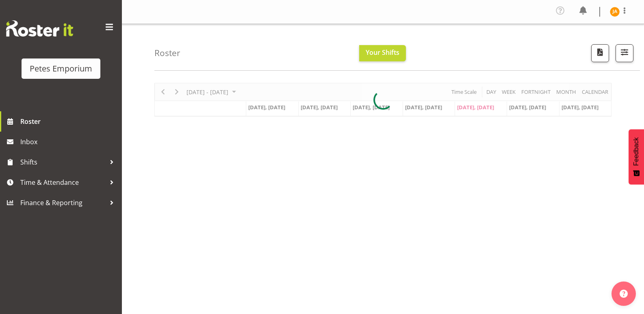 The image size is (644, 314). Describe the element at coordinates (39, 28) in the screenshot. I see `img: Rosterit website logo` at that location.